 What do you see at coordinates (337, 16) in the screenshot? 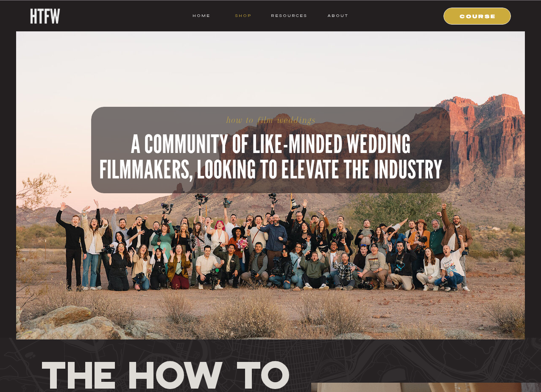
I see `a: ABOUT` at bounding box center [337, 16].